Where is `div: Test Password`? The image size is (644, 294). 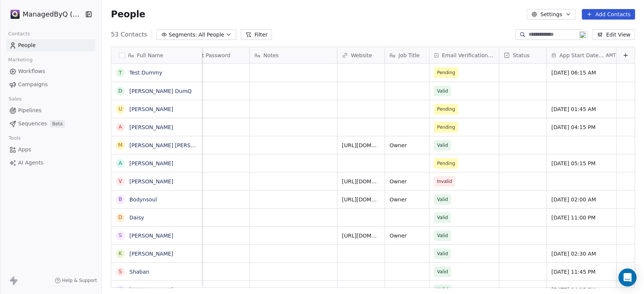
div: Test Password is located at coordinates (214, 55).